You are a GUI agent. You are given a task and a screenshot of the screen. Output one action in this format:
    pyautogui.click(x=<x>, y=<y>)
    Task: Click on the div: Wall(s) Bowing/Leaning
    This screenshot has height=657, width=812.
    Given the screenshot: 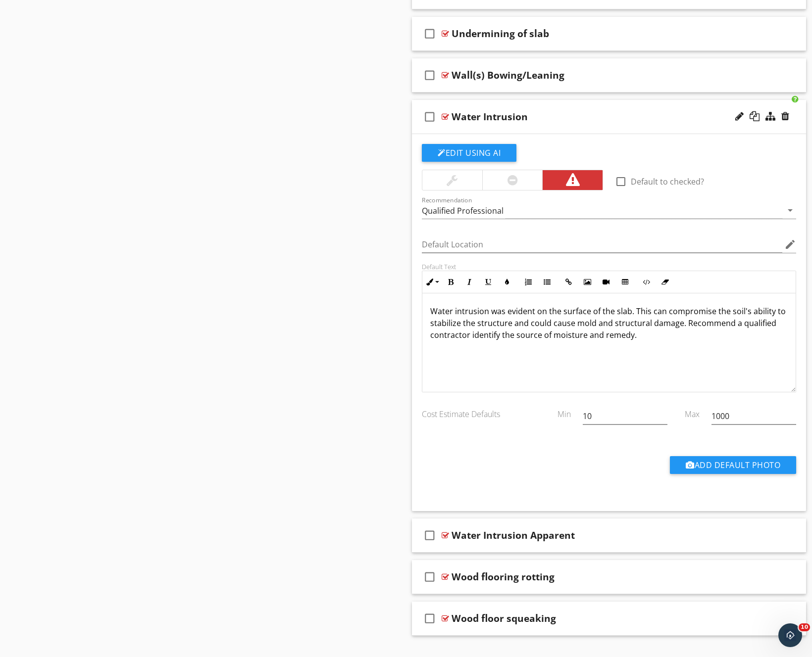 What is the action you would take?
    pyautogui.click(x=508, y=75)
    